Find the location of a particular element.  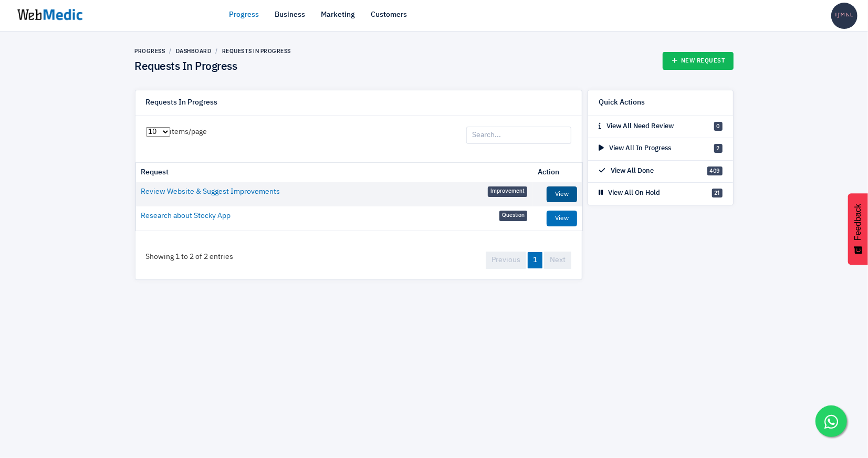

span: Improvement is located at coordinates (508, 192).